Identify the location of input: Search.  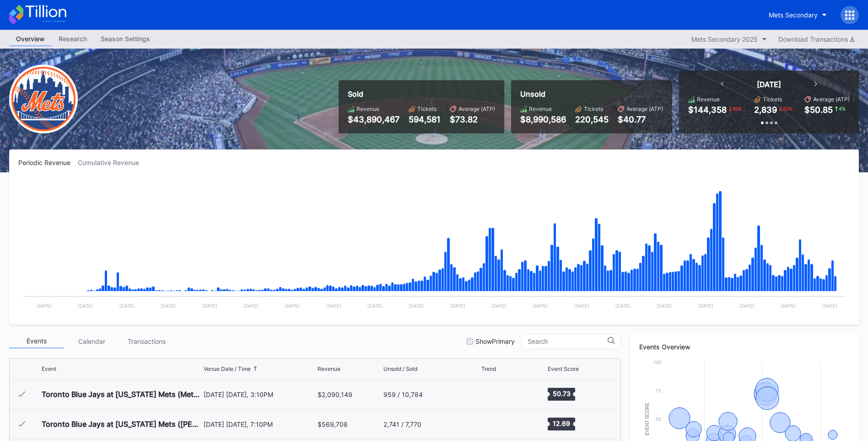
(568, 341).